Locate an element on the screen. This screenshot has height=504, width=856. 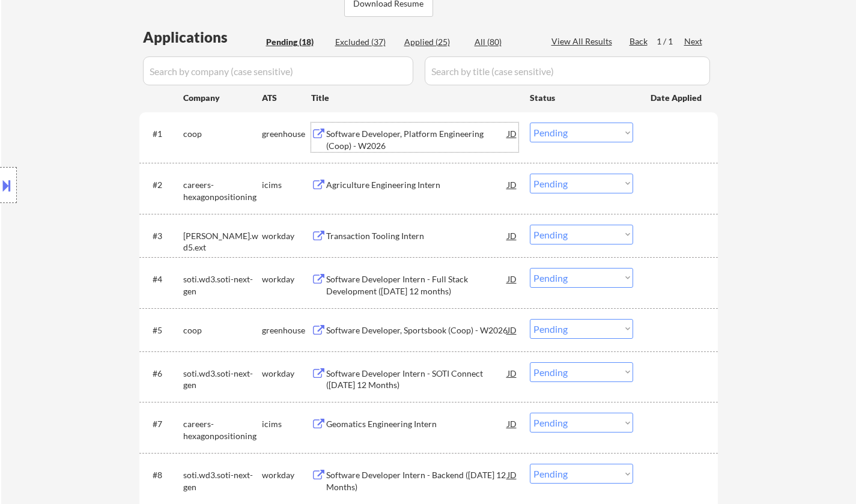
div: 1 / 1 is located at coordinates (670, 41).